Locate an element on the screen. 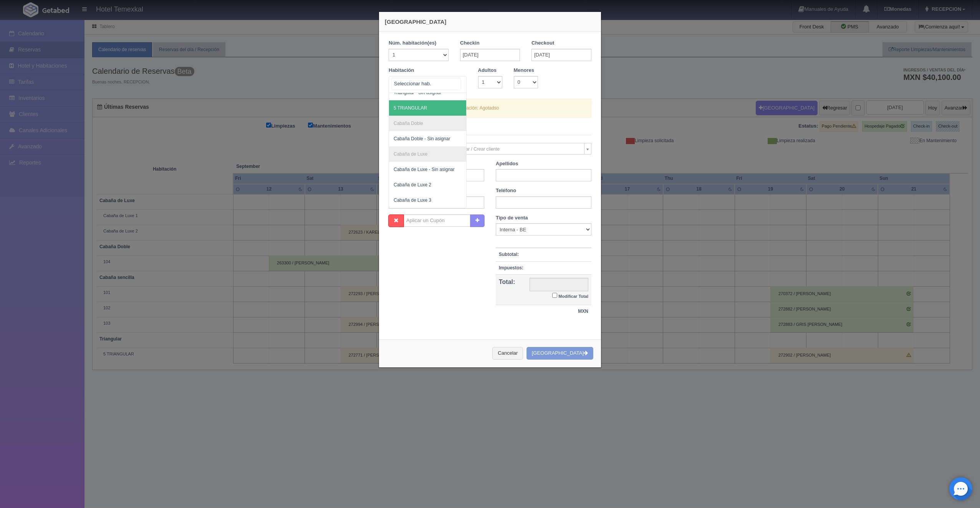 This screenshot has height=508, width=980. span: Cabaña Doble - Sin asignar is located at coordinates (422, 139).